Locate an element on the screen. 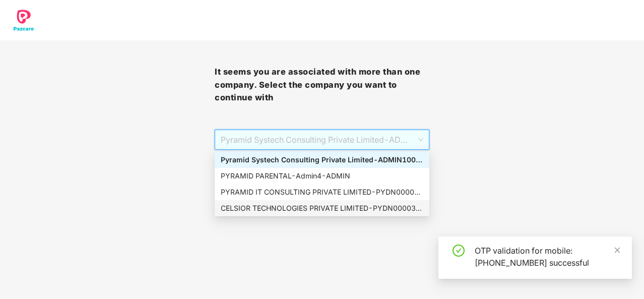 Image resolution: width=644 pixels, height=299 pixels. div: PYRAMID PARENTAL - Admin4 - ADMIN is located at coordinates (322, 176).